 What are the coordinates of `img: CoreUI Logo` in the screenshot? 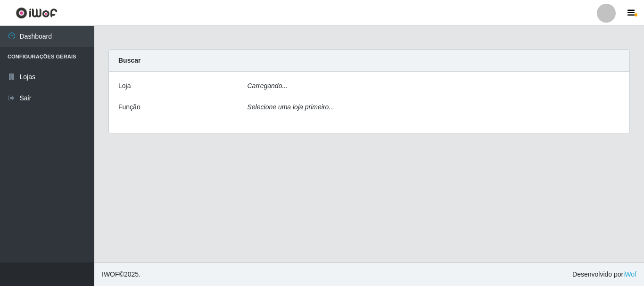 It's located at (36, 13).